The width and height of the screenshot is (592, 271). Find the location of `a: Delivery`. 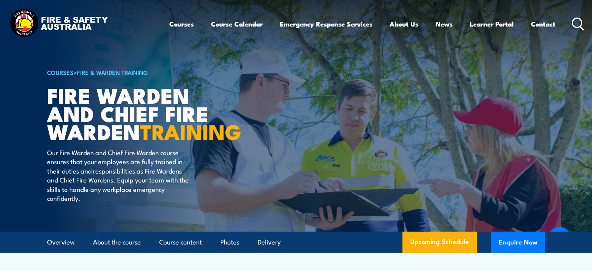

a: Delivery is located at coordinates (269, 242).